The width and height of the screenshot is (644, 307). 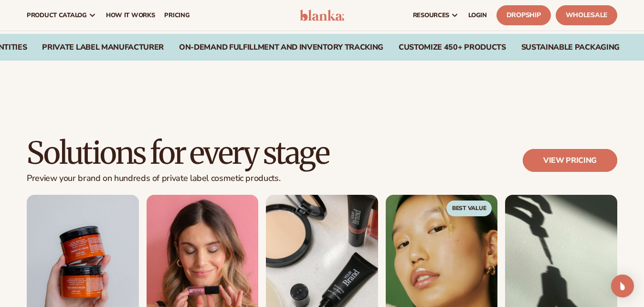 I want to click on div: Open Intercom Messenger, so click(x=623, y=286).